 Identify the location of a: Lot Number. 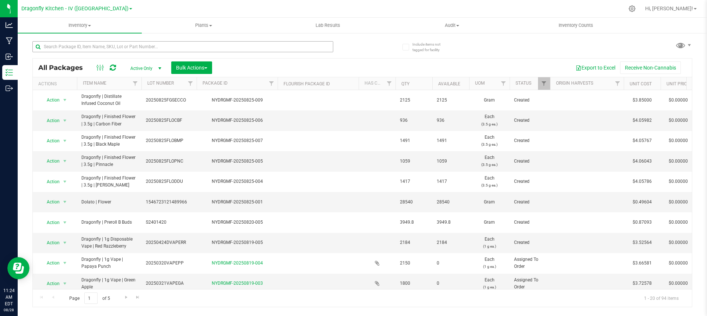
(161, 83).